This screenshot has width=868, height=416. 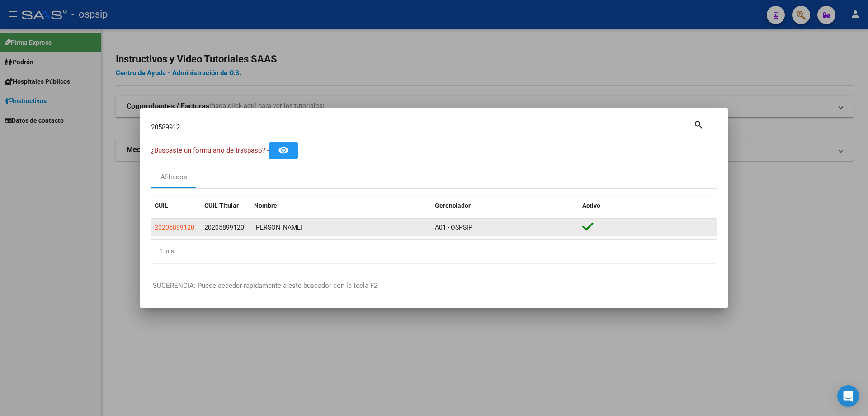 What do you see at coordinates (176, 206) in the screenshot?
I see `datatable-header-cell: CUIL` at bounding box center [176, 206].